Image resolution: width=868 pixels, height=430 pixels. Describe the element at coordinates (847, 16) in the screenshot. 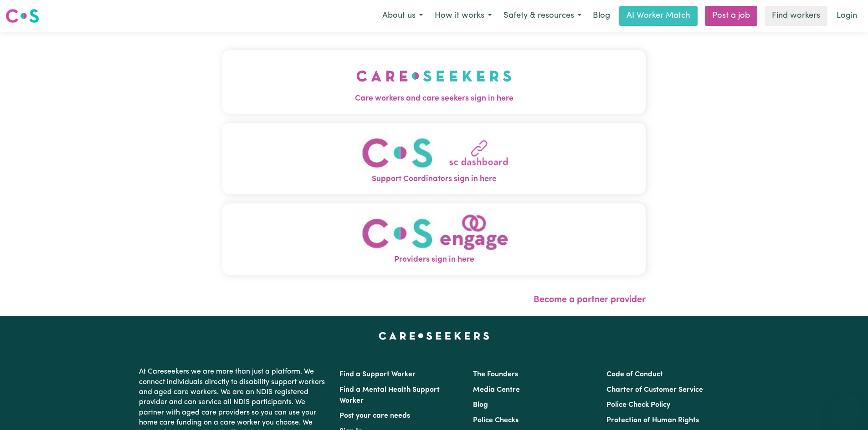

I see `a: Login` at that location.